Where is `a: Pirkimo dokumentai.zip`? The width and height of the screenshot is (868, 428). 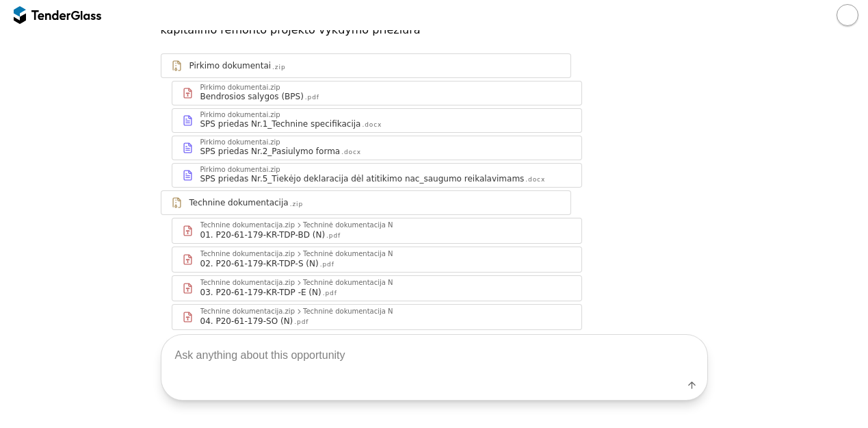
a: Pirkimo dokumentai.zip is located at coordinates (365, 66).